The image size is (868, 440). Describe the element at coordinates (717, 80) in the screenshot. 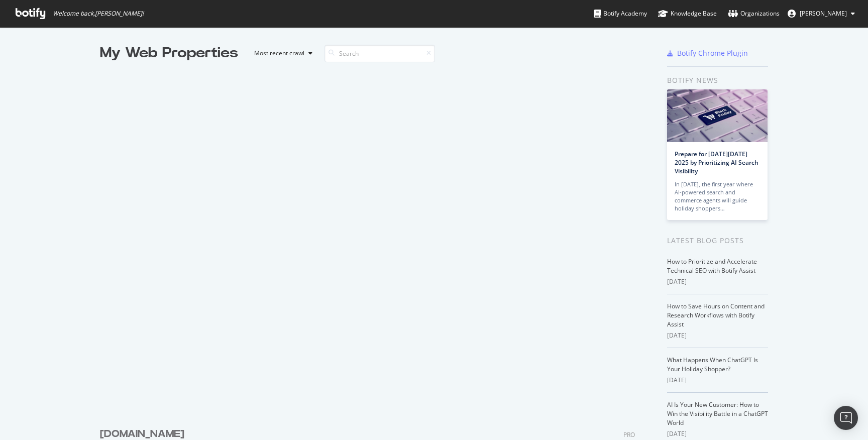

I see `div: Botify news` at that location.